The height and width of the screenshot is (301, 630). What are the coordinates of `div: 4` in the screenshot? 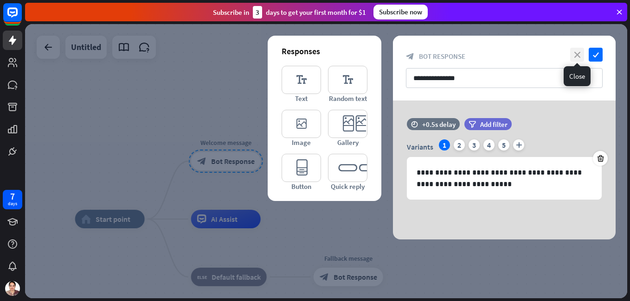 It's located at (489, 145).